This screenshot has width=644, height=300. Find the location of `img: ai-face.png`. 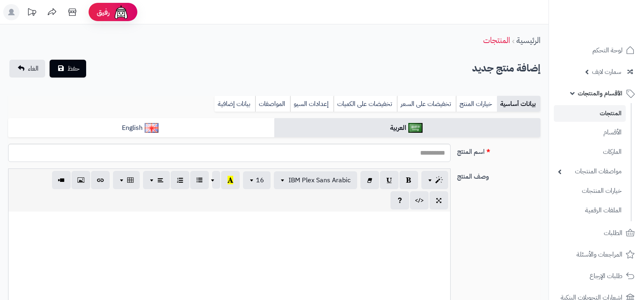

img: ai-face.png is located at coordinates (121, 12).